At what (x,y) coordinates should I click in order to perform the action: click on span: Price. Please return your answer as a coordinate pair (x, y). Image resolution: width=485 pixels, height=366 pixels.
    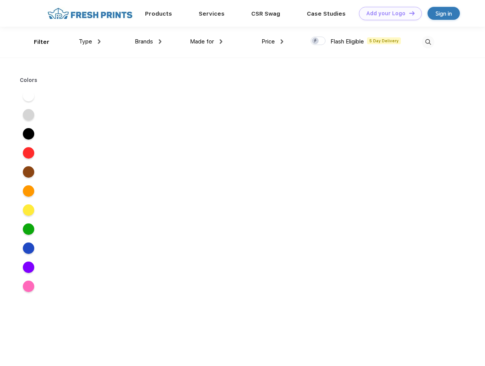
    Looking at the image, I should click on (268, 42).